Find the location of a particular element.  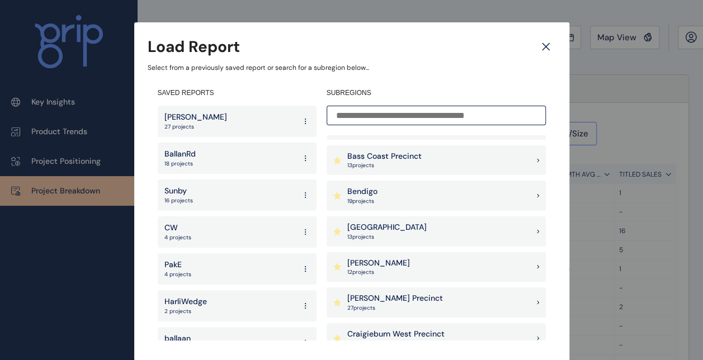

p: 16 projects is located at coordinates (179, 201).